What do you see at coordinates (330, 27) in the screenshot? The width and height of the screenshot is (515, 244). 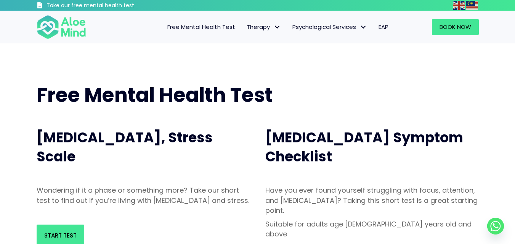 I see `a: Psychological ServicesPsychological Services: submenu` at bounding box center [330, 27].